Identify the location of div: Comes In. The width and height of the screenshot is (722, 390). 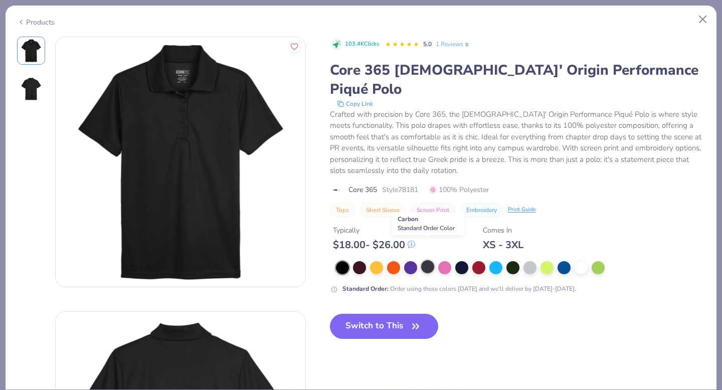
(503, 230).